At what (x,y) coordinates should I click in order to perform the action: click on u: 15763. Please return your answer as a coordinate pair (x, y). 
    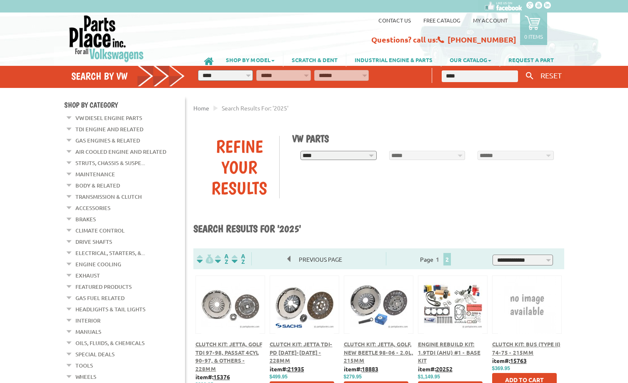
    Looking at the image, I should click on (518, 360).